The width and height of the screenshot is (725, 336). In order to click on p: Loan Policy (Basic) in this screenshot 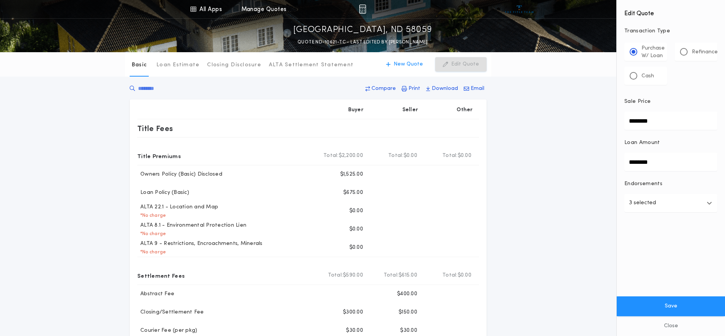, I will do `click(163, 193)`.